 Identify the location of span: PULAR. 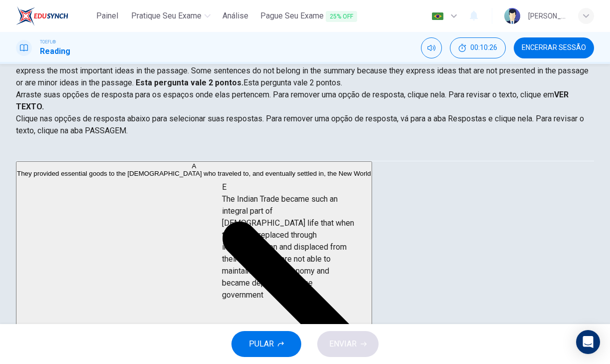
(262, 344).